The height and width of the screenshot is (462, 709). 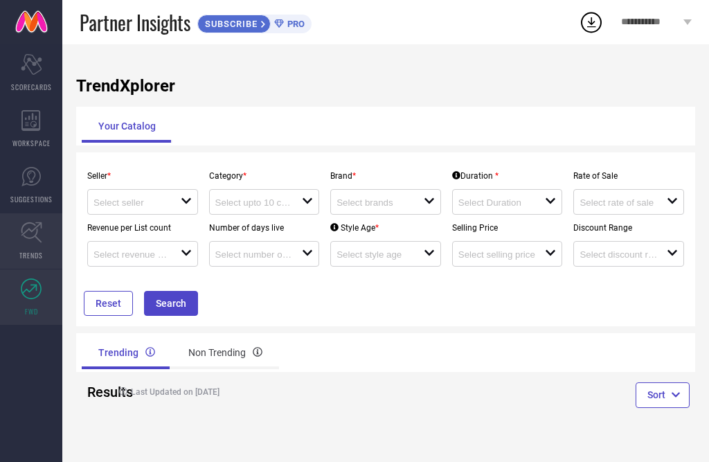 I want to click on button: Reset, so click(x=108, y=303).